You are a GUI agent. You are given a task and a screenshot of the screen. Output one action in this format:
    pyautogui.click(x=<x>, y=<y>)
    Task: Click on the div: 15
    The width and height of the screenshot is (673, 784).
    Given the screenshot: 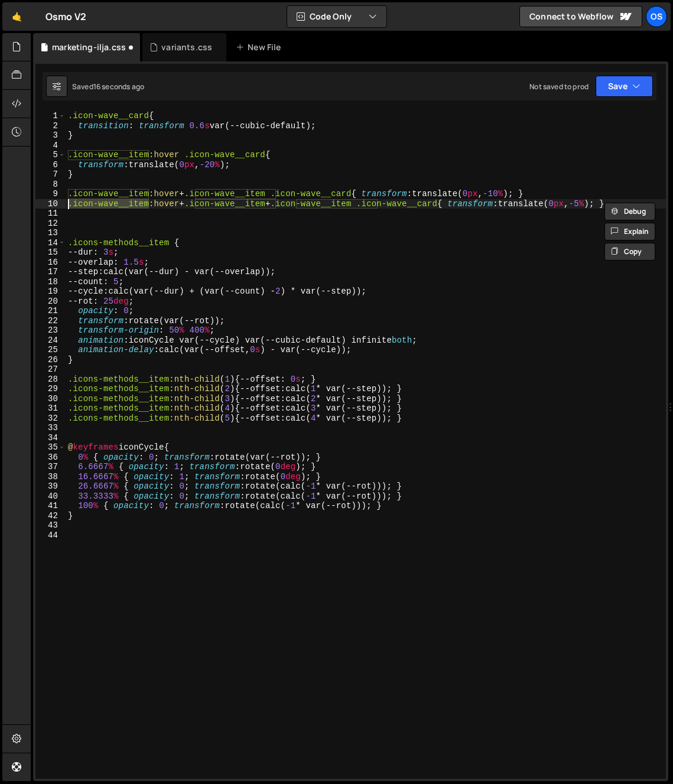 What is the action you would take?
    pyautogui.click(x=51, y=252)
    